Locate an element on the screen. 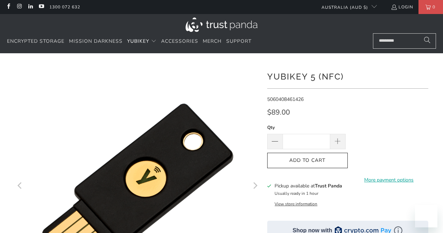 The width and height of the screenshot is (443, 233). button: Add to Cart is located at coordinates (307, 160).